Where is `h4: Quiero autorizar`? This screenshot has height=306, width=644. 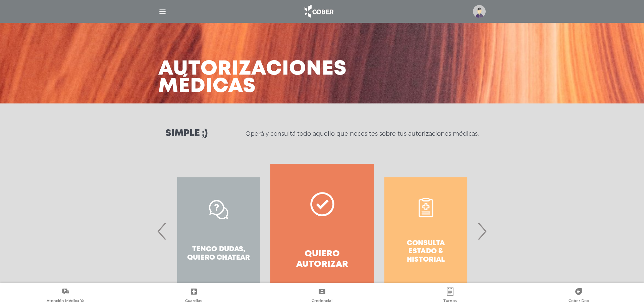
h4: Quiero autorizar is located at coordinates (322, 259).